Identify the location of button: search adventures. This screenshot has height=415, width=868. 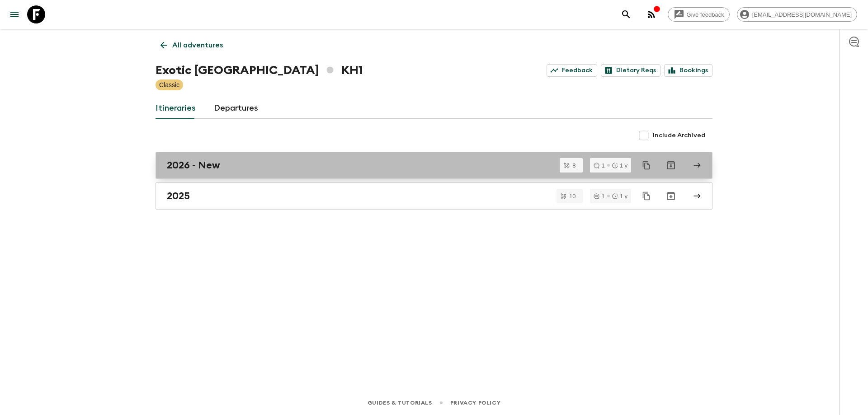
(626, 14).